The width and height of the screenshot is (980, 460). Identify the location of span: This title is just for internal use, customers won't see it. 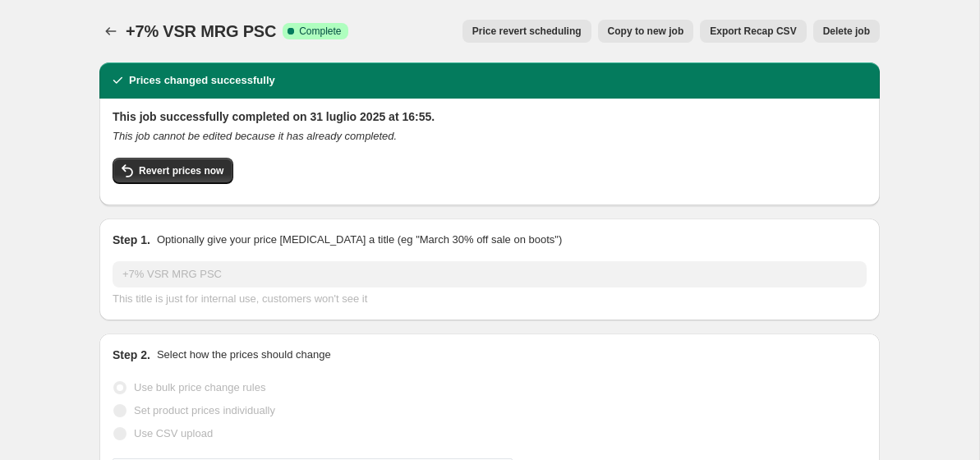
(240, 298).